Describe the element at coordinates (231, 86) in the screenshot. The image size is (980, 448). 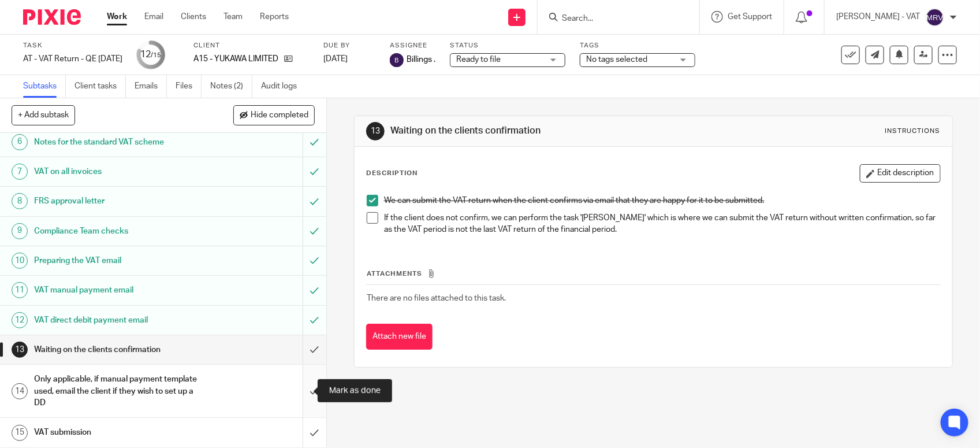
I see `a: Notes (2)` at that location.